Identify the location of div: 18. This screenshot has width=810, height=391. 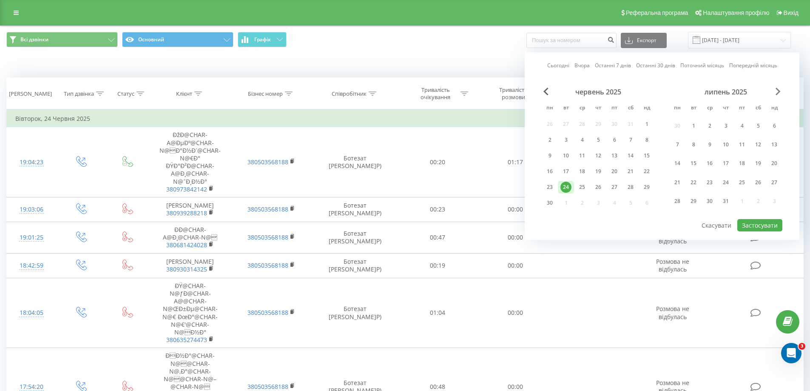
(582, 171).